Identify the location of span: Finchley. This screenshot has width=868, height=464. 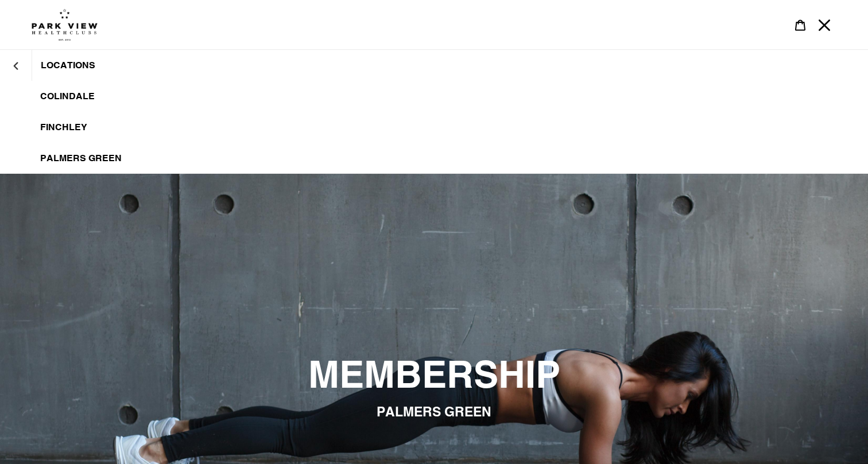
(63, 127).